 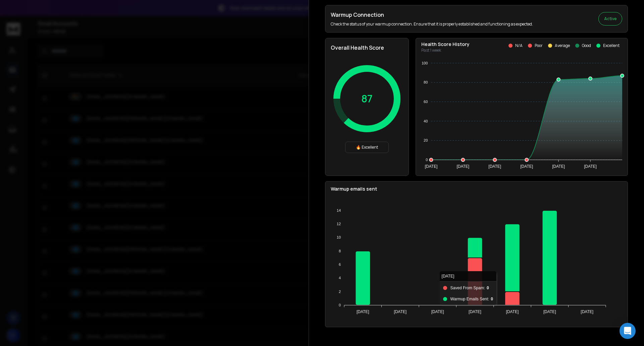 What do you see at coordinates (340, 277) in the screenshot?
I see `tspan: 4` at bounding box center [340, 277].